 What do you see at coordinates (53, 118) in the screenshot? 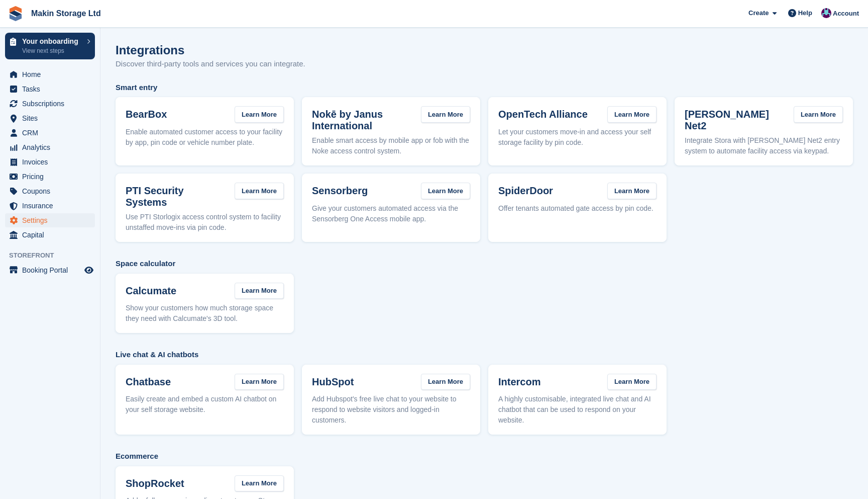
I see `span: Sites` at bounding box center [53, 118].